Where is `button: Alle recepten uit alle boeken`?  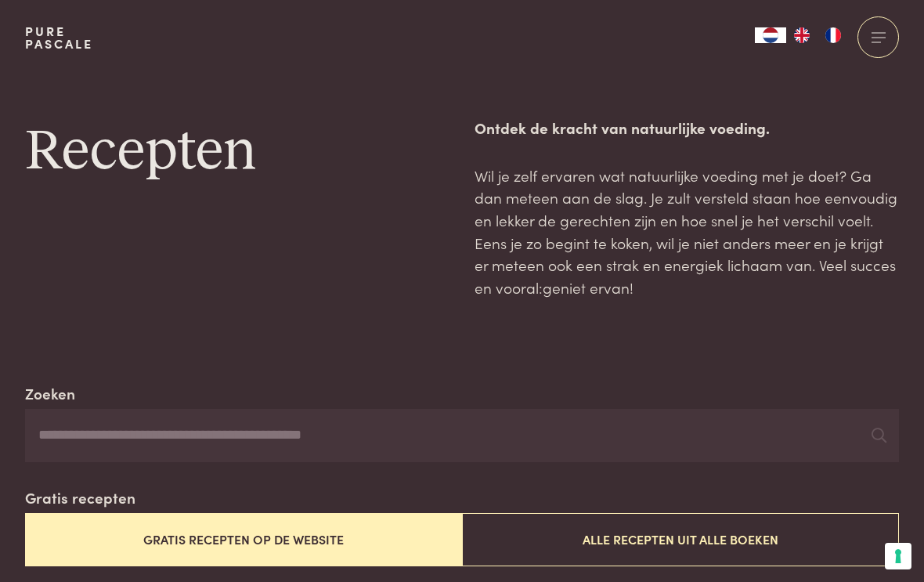 button: Alle recepten uit alle boeken is located at coordinates (680, 539).